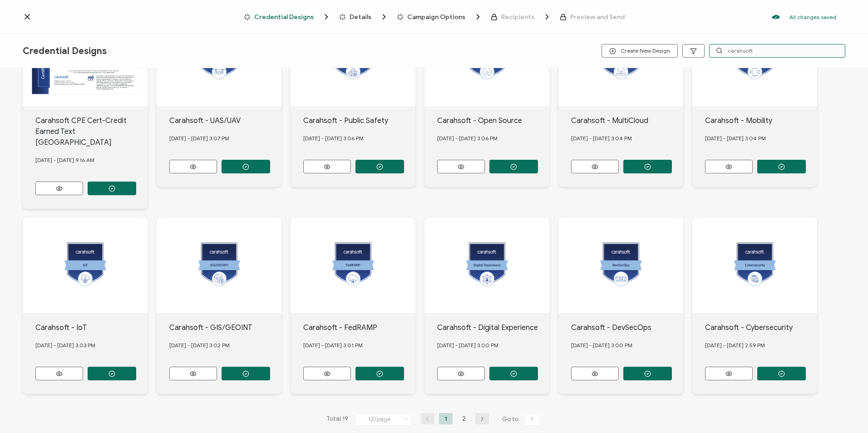 The height and width of the screenshot is (433, 868). What do you see at coordinates (628, 328) in the screenshot?
I see `div: Carahsoft - DevSecOps` at bounding box center [628, 328].